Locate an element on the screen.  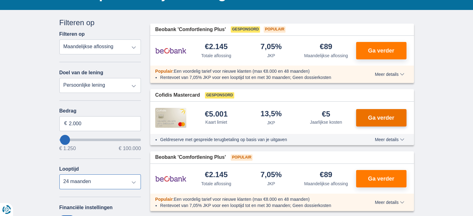
img: product.pl.alt Cofidis CC is located at coordinates (171, 118).